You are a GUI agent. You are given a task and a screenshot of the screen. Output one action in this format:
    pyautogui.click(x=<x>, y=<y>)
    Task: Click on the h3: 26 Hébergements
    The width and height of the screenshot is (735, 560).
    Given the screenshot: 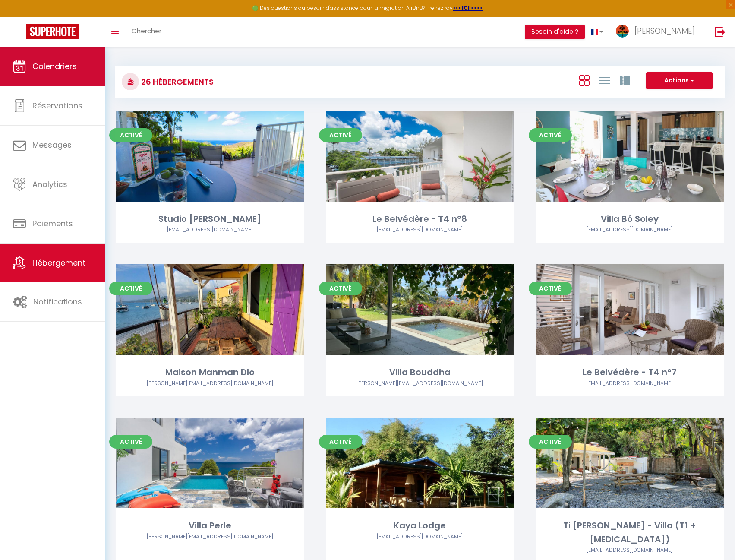 What is the action you would take?
    pyautogui.click(x=176, y=81)
    